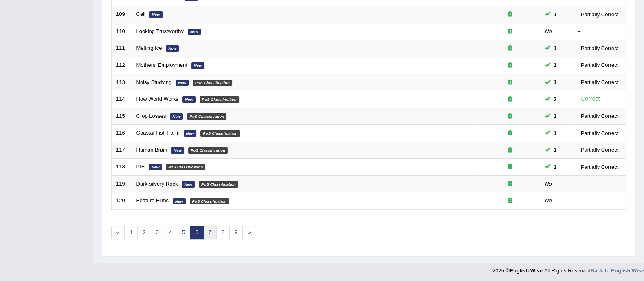 The image size is (644, 281). I want to click on a: Mothers' Employment, so click(162, 65).